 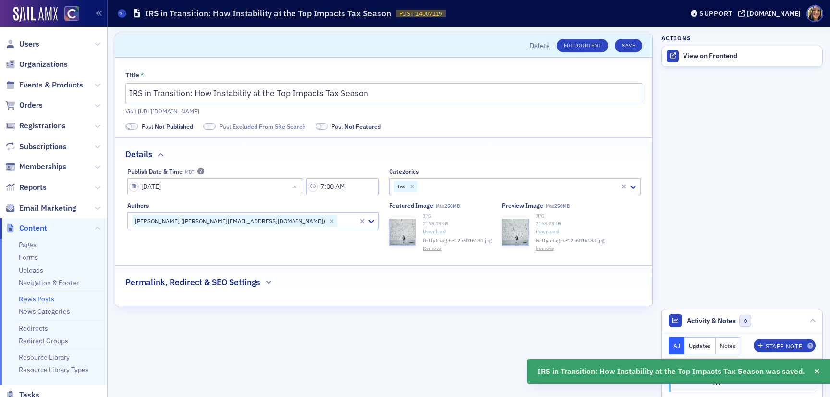 What do you see at coordinates (22, 44) in the screenshot?
I see `a: Users` at bounding box center [22, 44].